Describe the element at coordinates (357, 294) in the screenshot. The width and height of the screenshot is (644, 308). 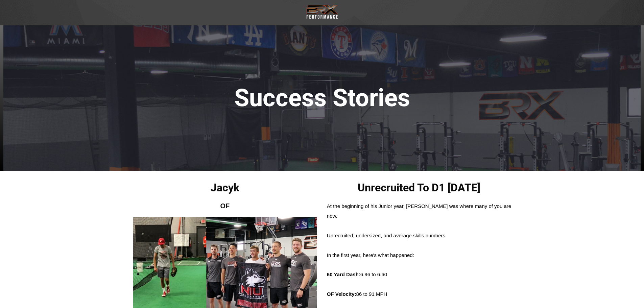
I see `span: 86 to 91 MPH` at that location.